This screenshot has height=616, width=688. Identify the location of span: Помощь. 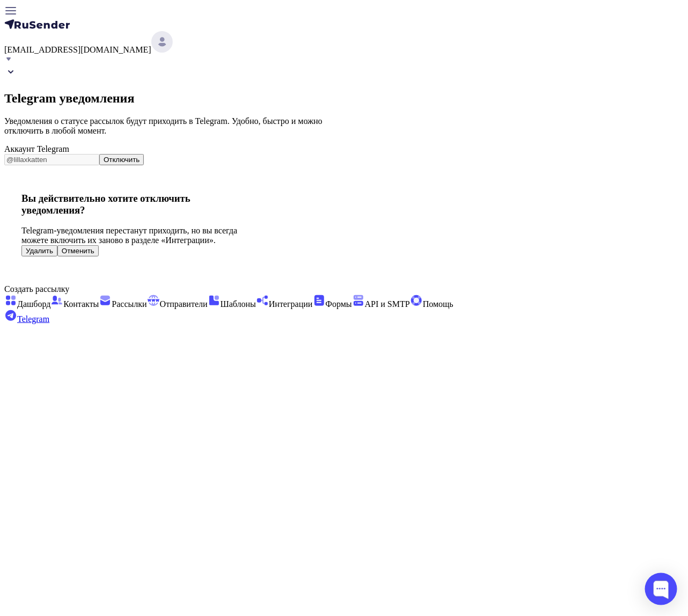
(438, 304).